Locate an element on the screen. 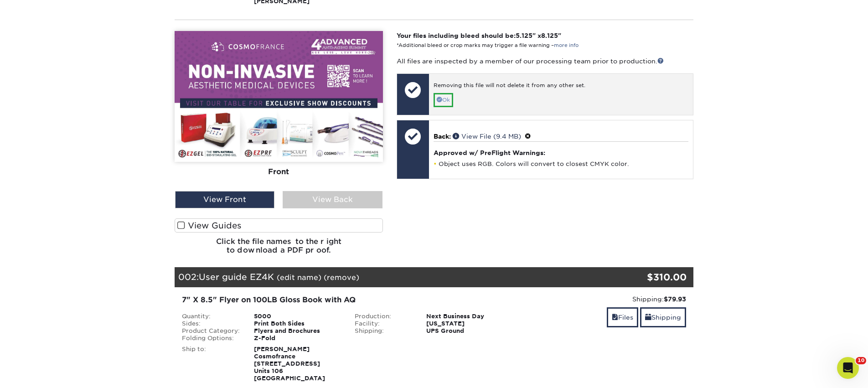 The width and height of the screenshot is (868, 388). div: Production: is located at coordinates (384, 316).